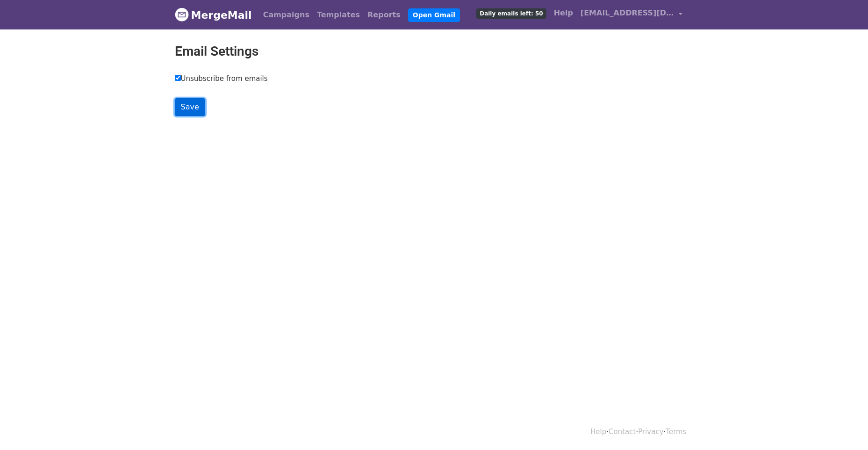  What do you see at coordinates (511, 13) in the screenshot?
I see `a: Daily emails left: 50` at bounding box center [511, 13].